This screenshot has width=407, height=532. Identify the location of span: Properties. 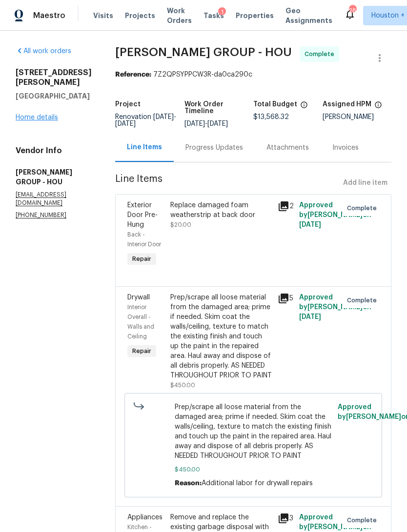
(255, 16).